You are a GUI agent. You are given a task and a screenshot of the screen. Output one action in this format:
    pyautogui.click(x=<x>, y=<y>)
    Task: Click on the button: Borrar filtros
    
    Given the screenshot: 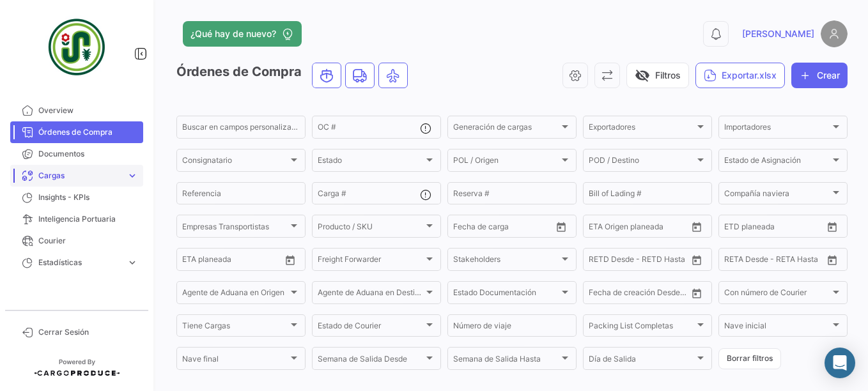 What is the action you would take?
    pyautogui.click(x=750, y=358)
    